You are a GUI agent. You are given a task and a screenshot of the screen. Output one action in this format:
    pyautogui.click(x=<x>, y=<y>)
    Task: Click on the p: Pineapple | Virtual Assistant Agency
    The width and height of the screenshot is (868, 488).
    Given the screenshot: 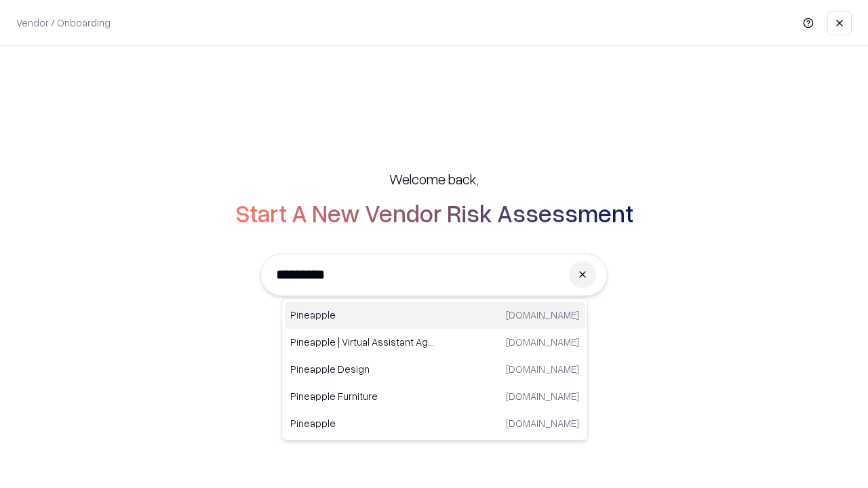 What is the action you would take?
    pyautogui.click(x=362, y=341)
    